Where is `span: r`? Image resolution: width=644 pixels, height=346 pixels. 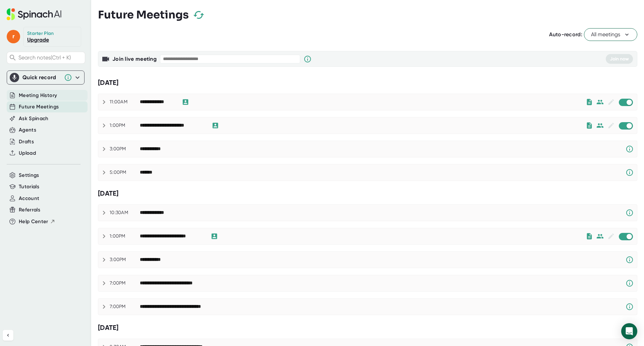 span: r is located at coordinates (14, 37).